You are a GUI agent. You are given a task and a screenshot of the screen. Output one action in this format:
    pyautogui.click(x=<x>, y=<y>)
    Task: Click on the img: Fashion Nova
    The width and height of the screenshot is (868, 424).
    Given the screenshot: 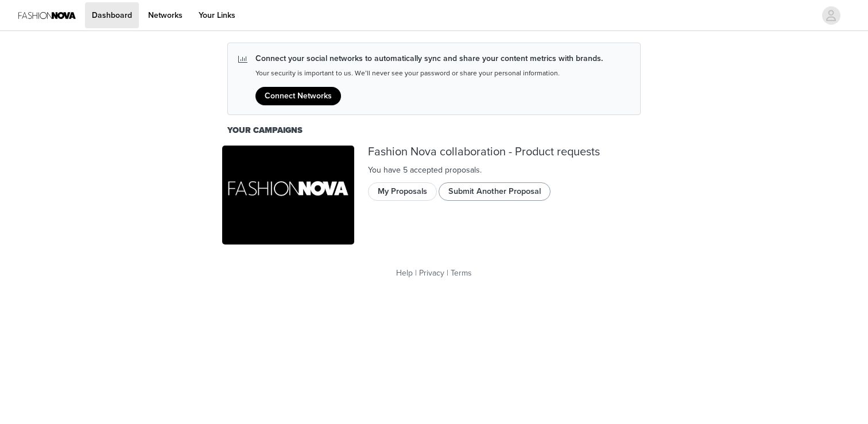 What is the action you would take?
    pyautogui.click(x=288, y=195)
    